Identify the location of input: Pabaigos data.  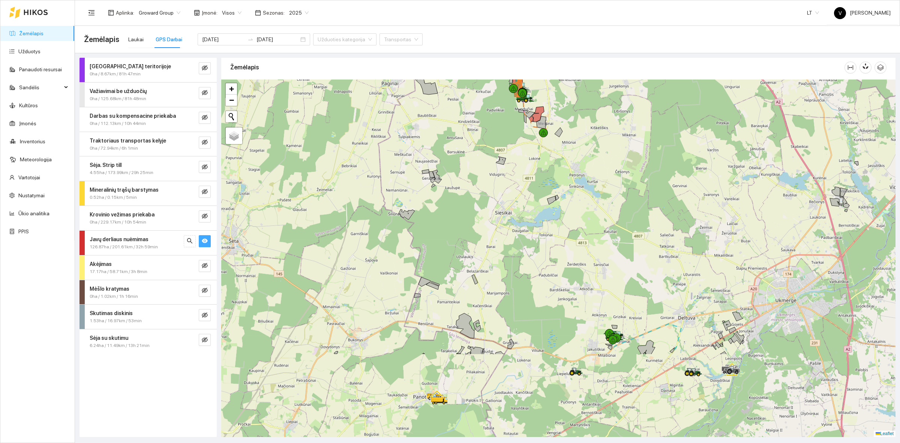
(278, 39).